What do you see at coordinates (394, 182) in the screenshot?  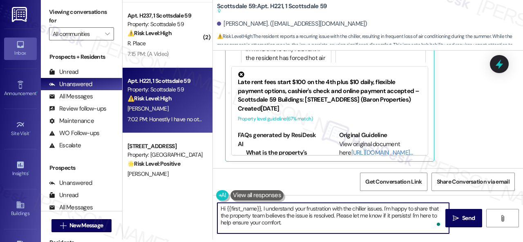 I see `button: Get Conversation Link` at bounding box center [394, 182].